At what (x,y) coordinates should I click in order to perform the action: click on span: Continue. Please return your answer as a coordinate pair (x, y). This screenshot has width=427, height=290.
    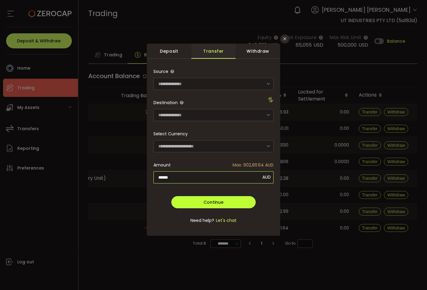
    Looking at the image, I should click on (213, 203).